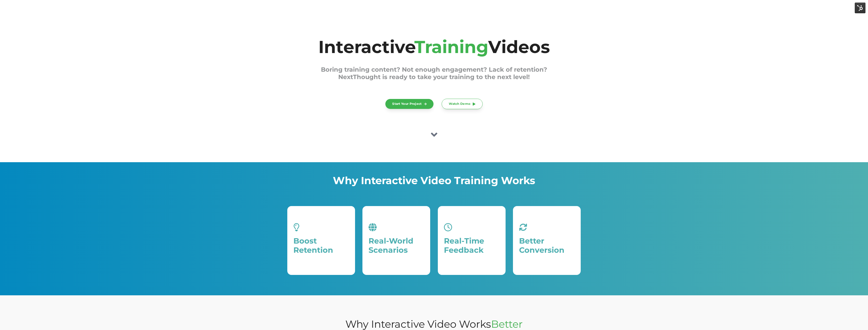 The width and height of the screenshot is (868, 330). Describe the element at coordinates (451, 47) in the screenshot. I see `span: Training` at that location.